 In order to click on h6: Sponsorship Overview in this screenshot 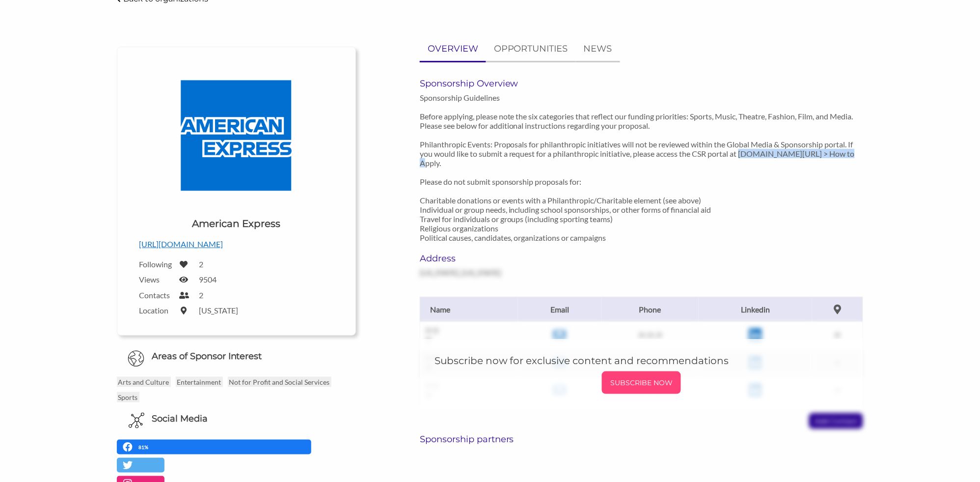, I will do `click(642, 83)`.